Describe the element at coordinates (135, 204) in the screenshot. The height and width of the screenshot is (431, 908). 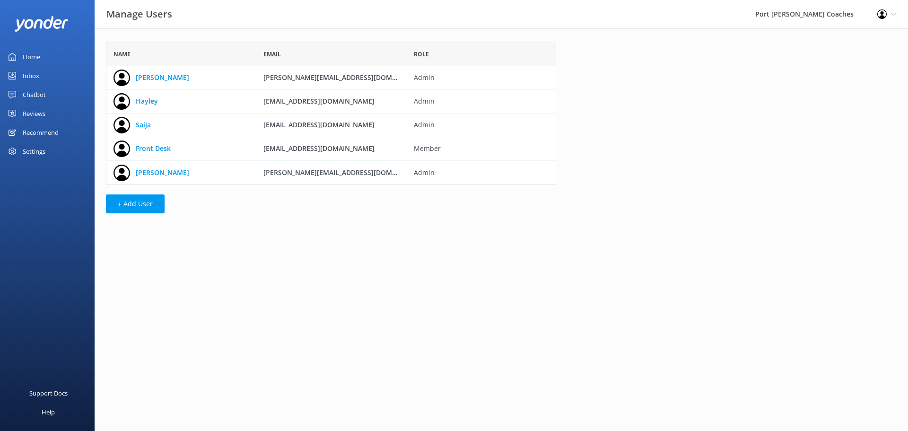
I see `button: + Add User` at that location.